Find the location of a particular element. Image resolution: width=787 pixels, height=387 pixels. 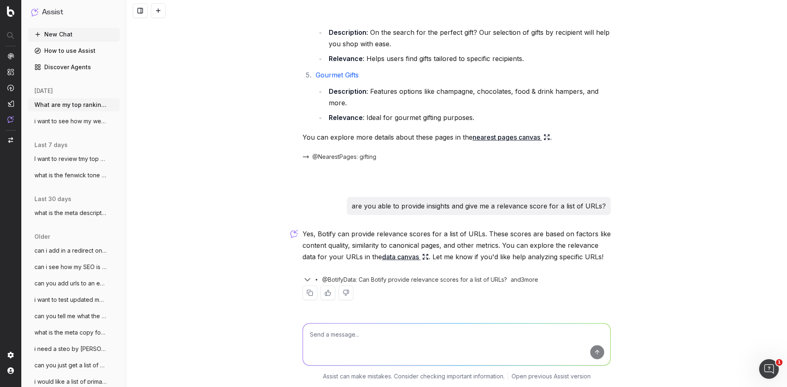

li: : Ideal for gourmet gifting purposes. is located at coordinates (468, 118).